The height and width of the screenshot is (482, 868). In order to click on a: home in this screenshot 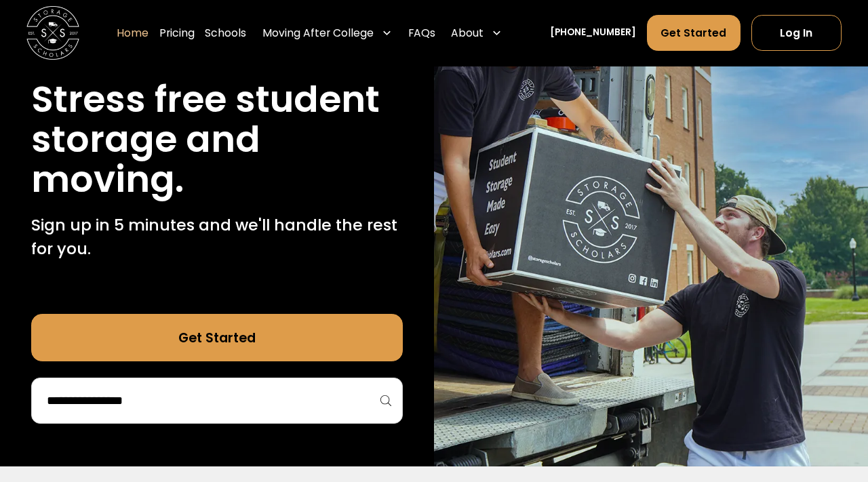, I will do `click(53, 33)`.